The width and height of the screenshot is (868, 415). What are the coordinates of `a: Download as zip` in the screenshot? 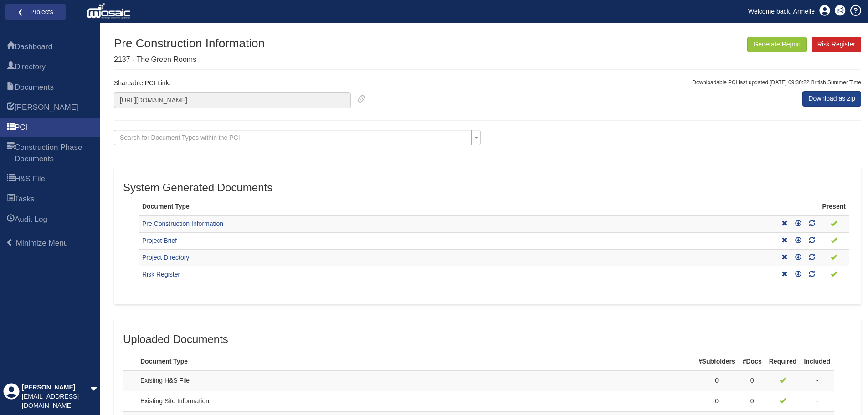 It's located at (831, 99).